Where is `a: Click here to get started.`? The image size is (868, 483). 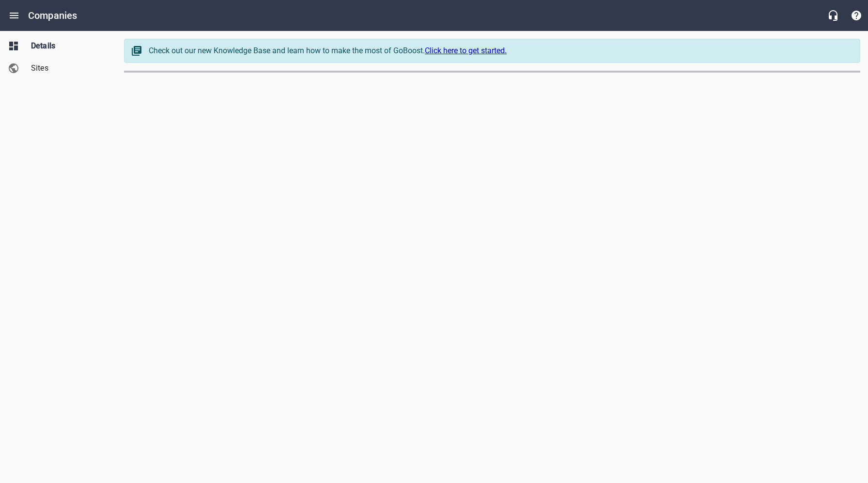
a: Click here to get started. is located at coordinates (465, 50).